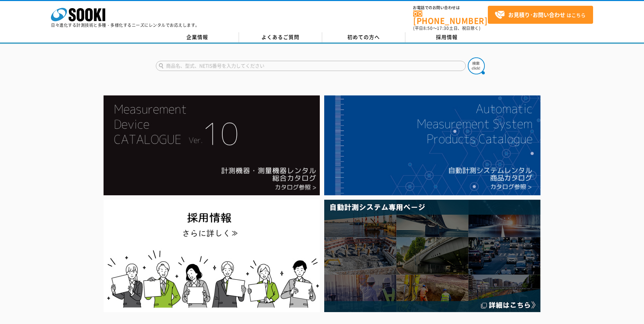  Describe the element at coordinates (447, 28) in the screenshot. I see `span: (平日 ～ 土日、祝日除く)` at that location.